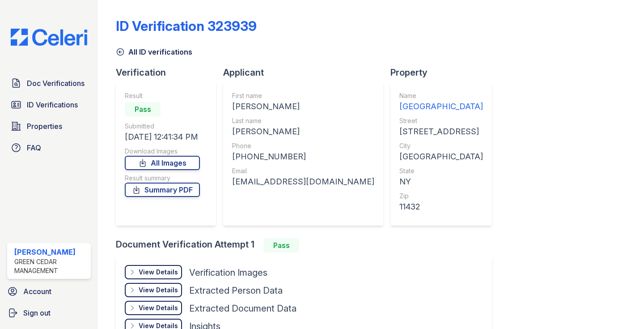  Describe the element at coordinates (186, 26) in the screenshot. I see `div: ID Verification 323939` at that location.